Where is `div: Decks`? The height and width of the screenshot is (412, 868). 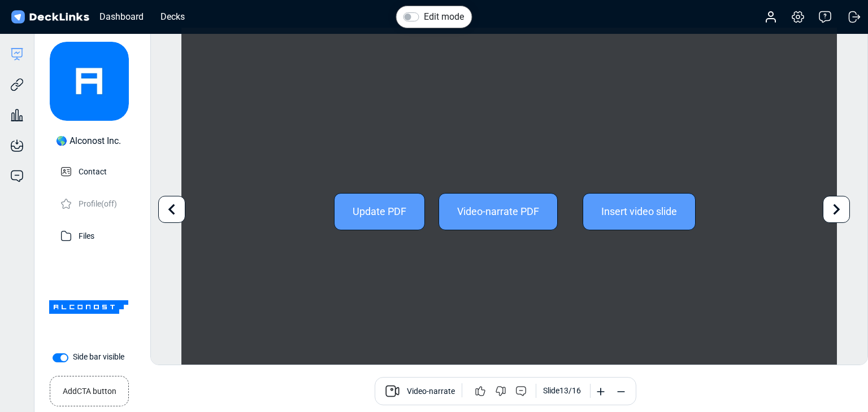 div: Decks is located at coordinates (172, 16).